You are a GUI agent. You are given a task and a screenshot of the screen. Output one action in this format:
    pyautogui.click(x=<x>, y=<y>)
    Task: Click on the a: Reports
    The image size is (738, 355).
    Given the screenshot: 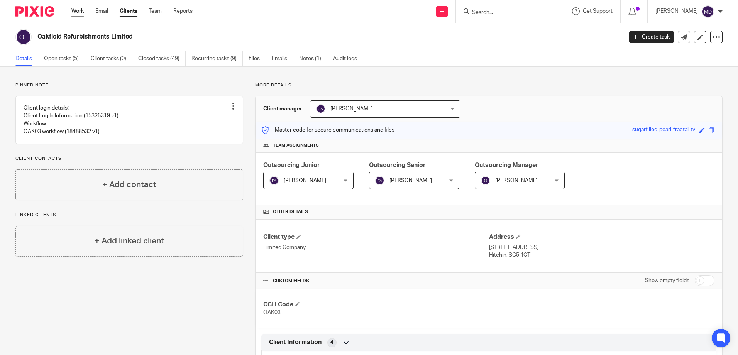 What is the action you would take?
    pyautogui.click(x=183, y=11)
    